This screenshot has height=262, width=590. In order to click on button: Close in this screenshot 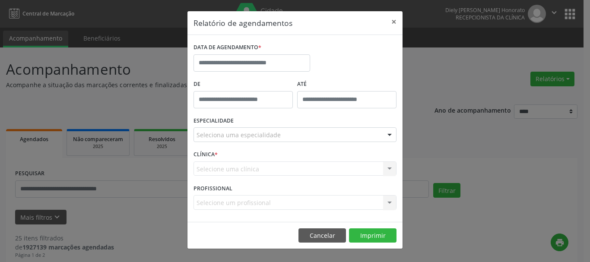, I will do `click(394, 22)`.